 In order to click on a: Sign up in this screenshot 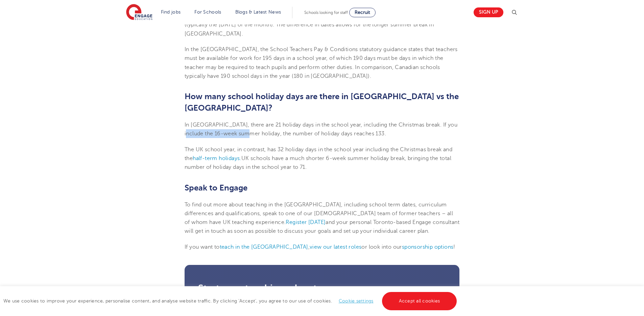, I will do `click(488, 12)`.